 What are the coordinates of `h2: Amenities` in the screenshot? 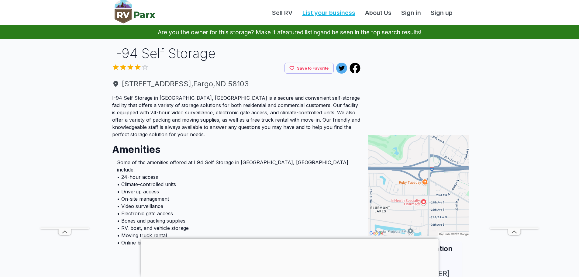 It's located at (237, 147).